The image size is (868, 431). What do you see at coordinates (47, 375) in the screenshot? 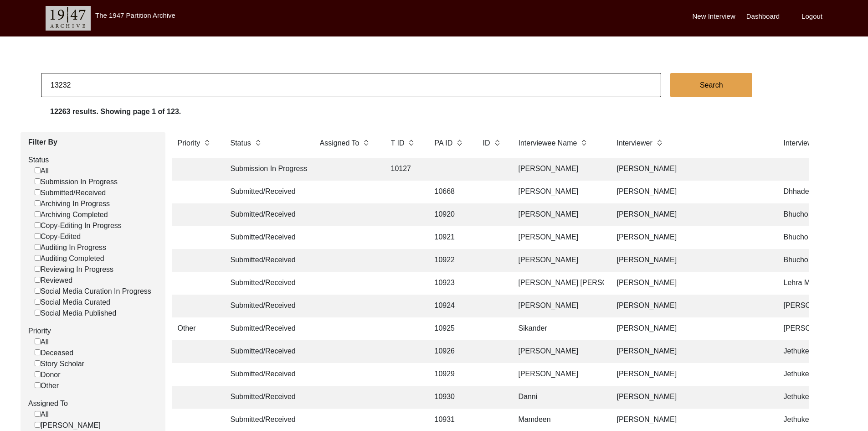
I see `label: Donor` at bounding box center [47, 375].